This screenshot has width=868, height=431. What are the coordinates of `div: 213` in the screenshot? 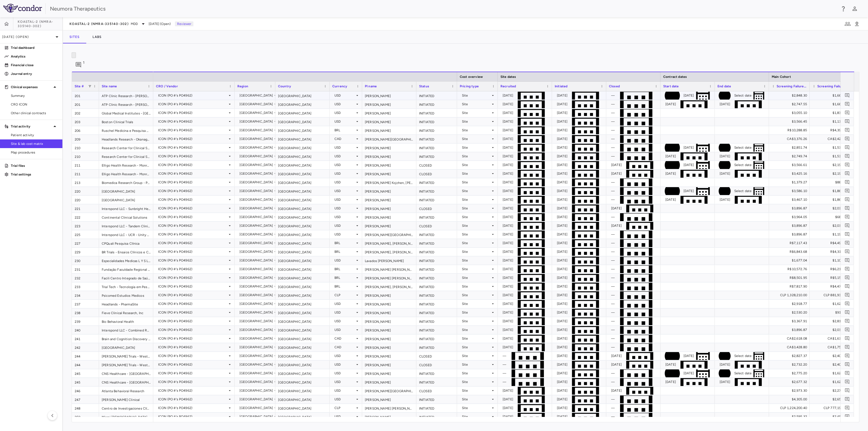 It's located at (85, 182).